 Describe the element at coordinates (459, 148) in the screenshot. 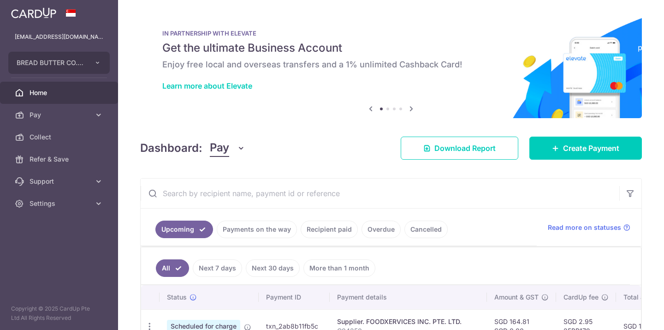

I see `a: Download Report` at that location.